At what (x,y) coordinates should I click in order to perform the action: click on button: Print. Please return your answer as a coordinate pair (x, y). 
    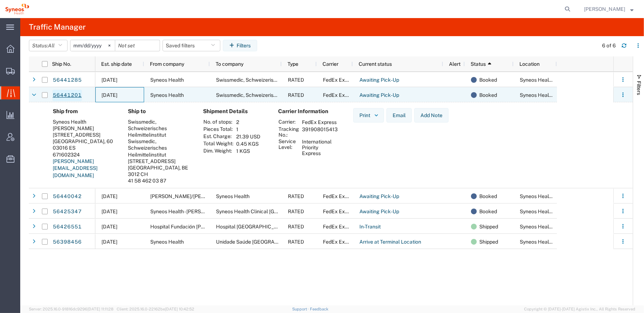
    Looking at the image, I should click on (368, 115).